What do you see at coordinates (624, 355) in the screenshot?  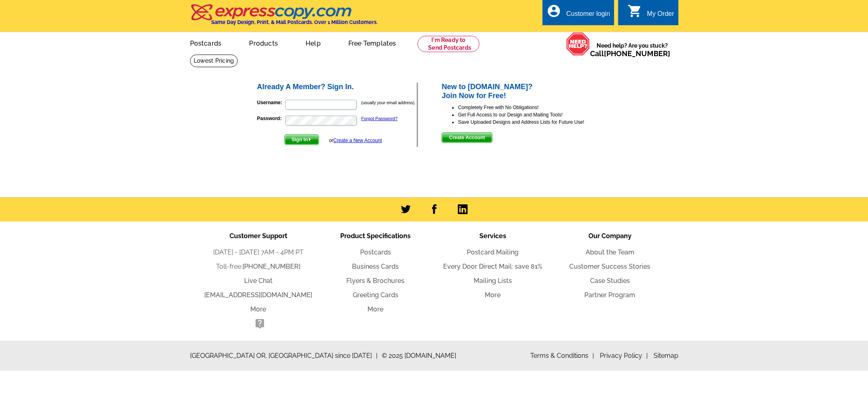 I see `a: Privacy Policy` at bounding box center [624, 355].